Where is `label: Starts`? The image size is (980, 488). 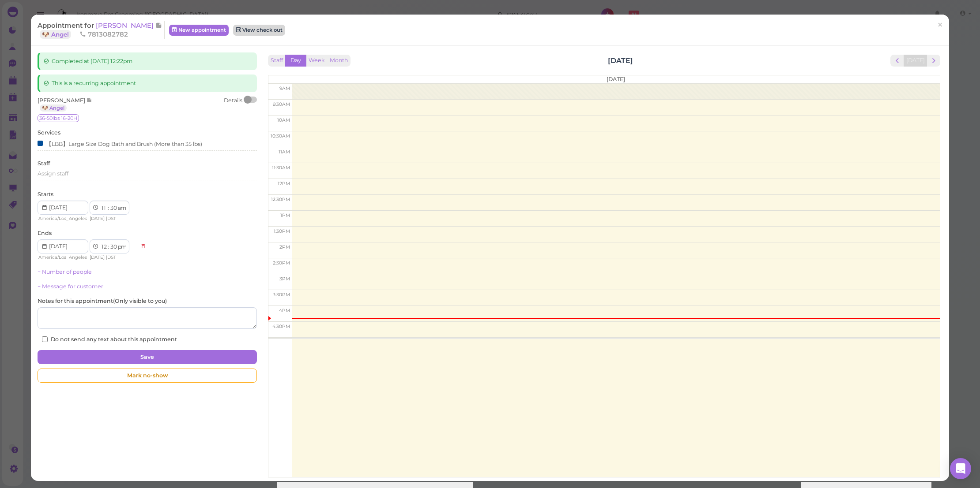
label: Starts is located at coordinates (46, 195).